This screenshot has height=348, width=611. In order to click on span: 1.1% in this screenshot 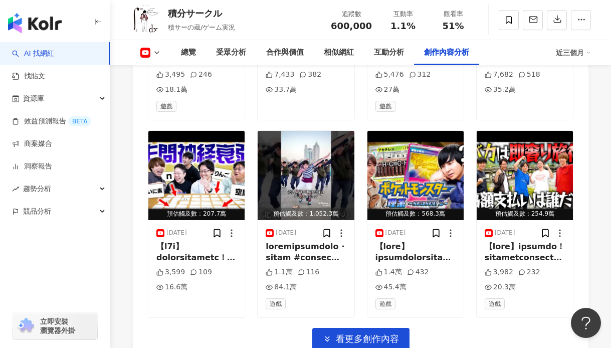, I will do `click(403, 26)`.